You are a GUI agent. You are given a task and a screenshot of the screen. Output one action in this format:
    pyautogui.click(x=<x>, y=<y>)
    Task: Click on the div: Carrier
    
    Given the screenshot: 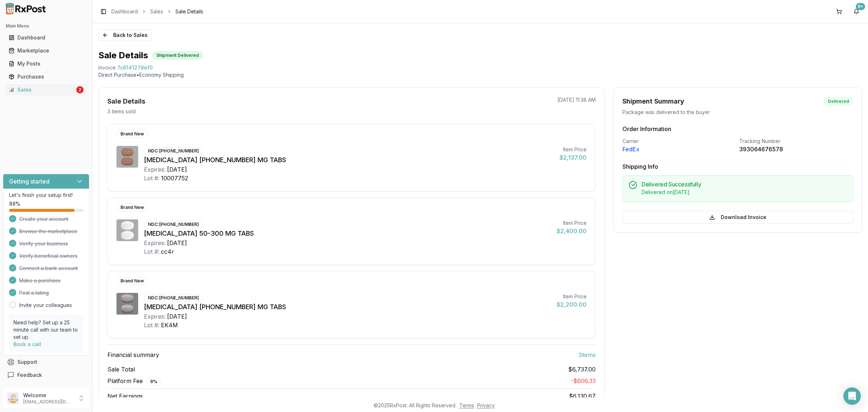 What is the action you would take?
    pyautogui.click(x=679, y=141)
    